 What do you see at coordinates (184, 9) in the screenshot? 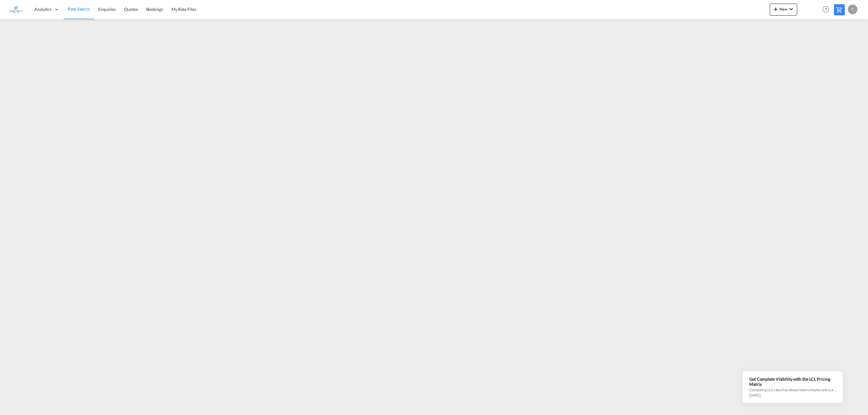
I see `span: My Rate Files` at bounding box center [184, 9].